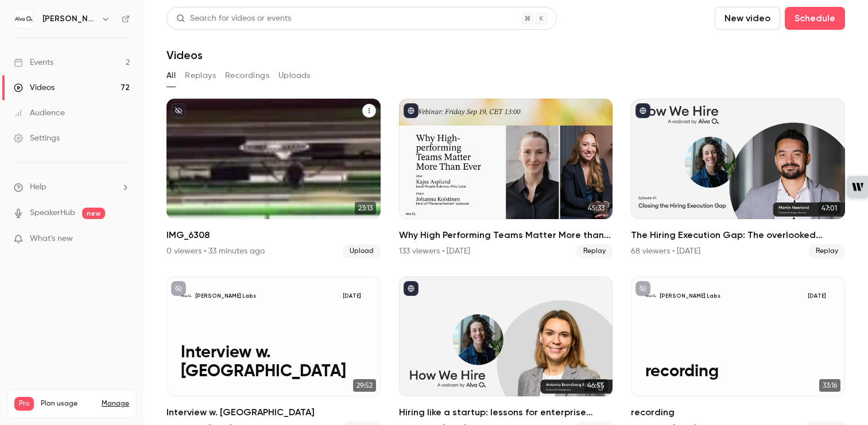 This screenshot has height=425, width=868. Describe the element at coordinates (362, 251) in the screenshot. I see `span: Upload` at that location.